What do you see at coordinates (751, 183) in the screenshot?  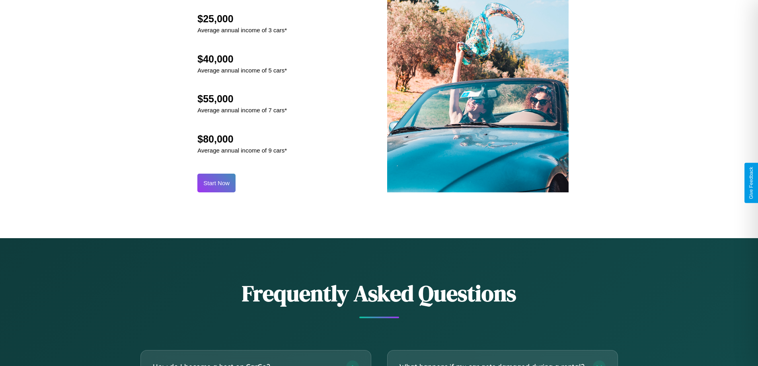 I see `div: Give Feedback` at bounding box center [751, 183].